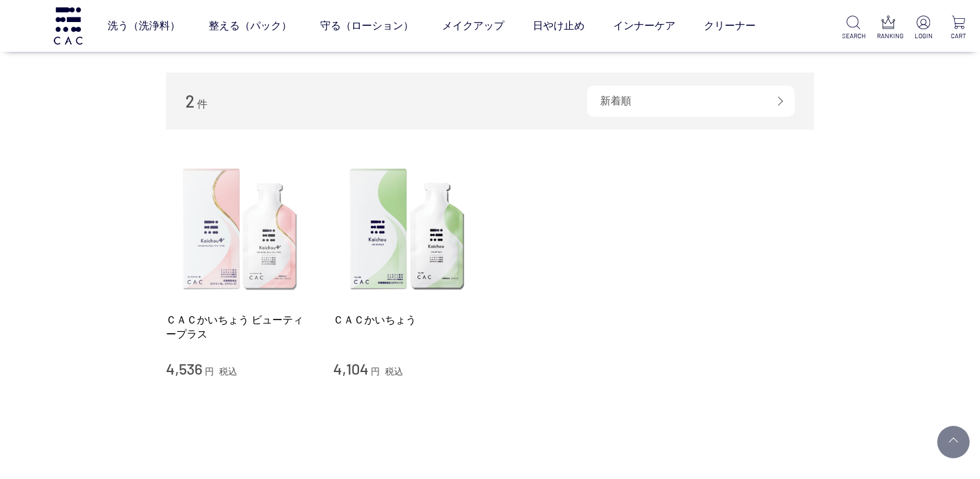 The height and width of the screenshot is (479, 980). I want to click on a: CART, so click(958, 28).